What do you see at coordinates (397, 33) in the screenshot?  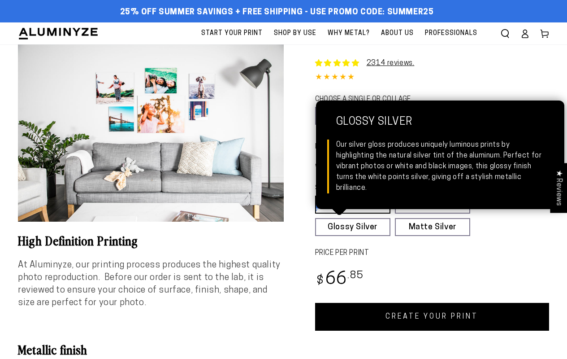 I see `a: About Us` at bounding box center [397, 33].